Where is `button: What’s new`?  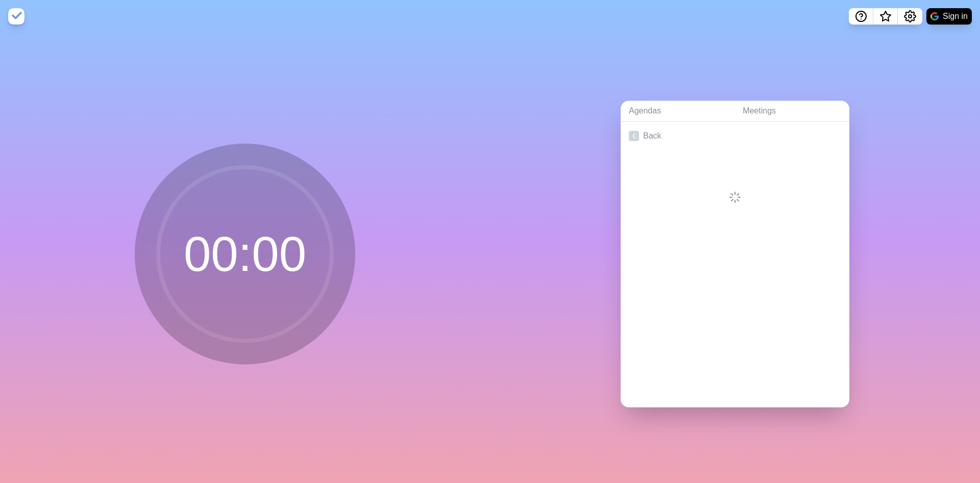 button: What’s new is located at coordinates (885, 17).